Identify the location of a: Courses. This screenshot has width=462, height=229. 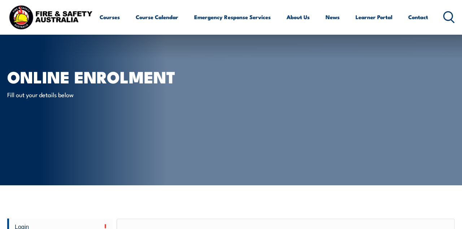
(110, 17).